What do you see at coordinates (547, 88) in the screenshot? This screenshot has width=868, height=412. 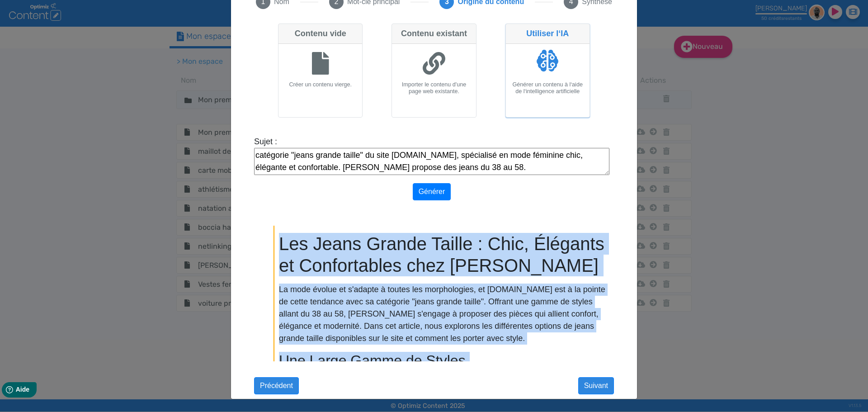 I see `h6: Générer un contenu à l‘aide de l‘intelligence artificielle` at bounding box center [547, 88].